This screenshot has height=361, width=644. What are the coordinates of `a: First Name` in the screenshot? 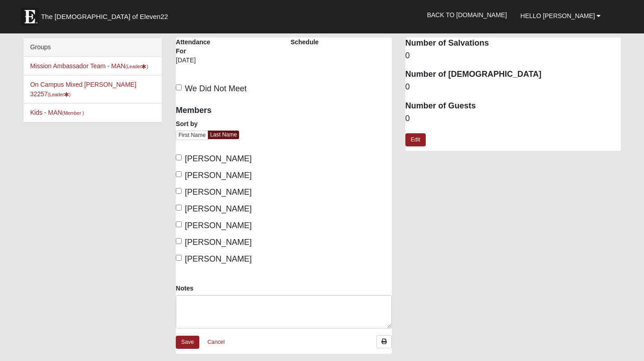 It's located at (192, 135).